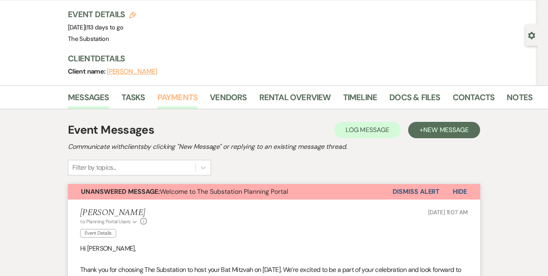  What do you see at coordinates (177, 100) in the screenshot?
I see `a: Payments` at bounding box center [177, 100].